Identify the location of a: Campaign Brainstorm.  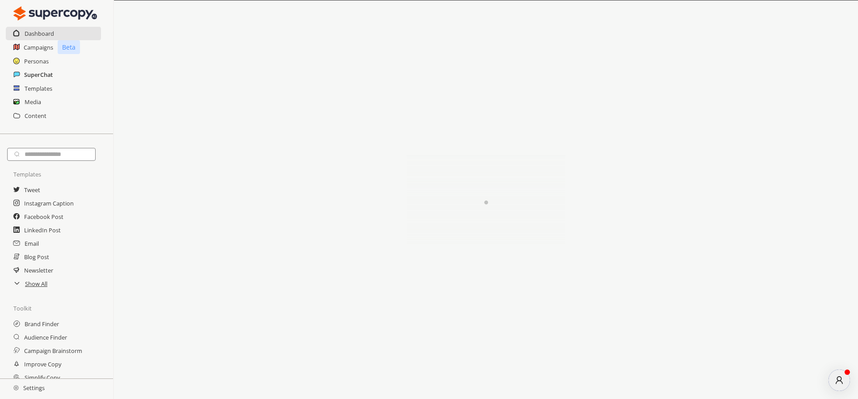
(53, 351).